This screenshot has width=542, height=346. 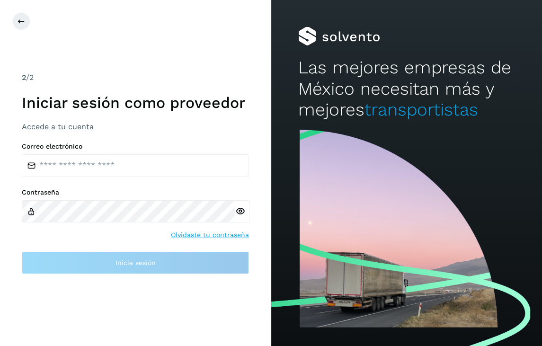 What do you see at coordinates (210, 235) in the screenshot?
I see `a: Olvidaste tu contraseña` at bounding box center [210, 235].